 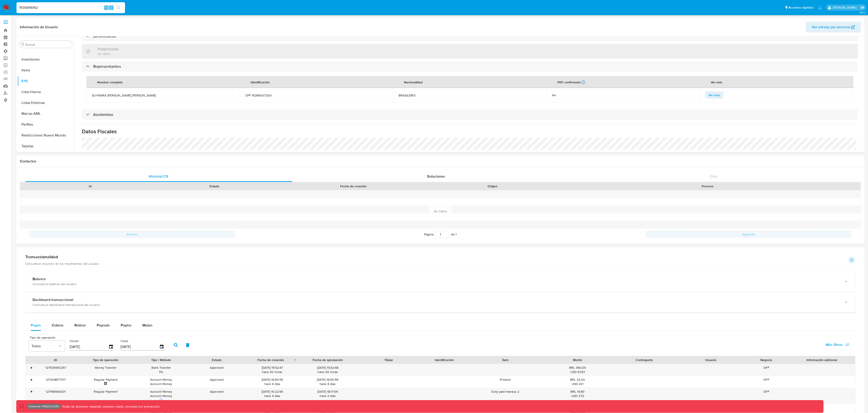 What do you see at coordinates (714, 95) in the screenshot?
I see `span: Ver más` at bounding box center [714, 95].